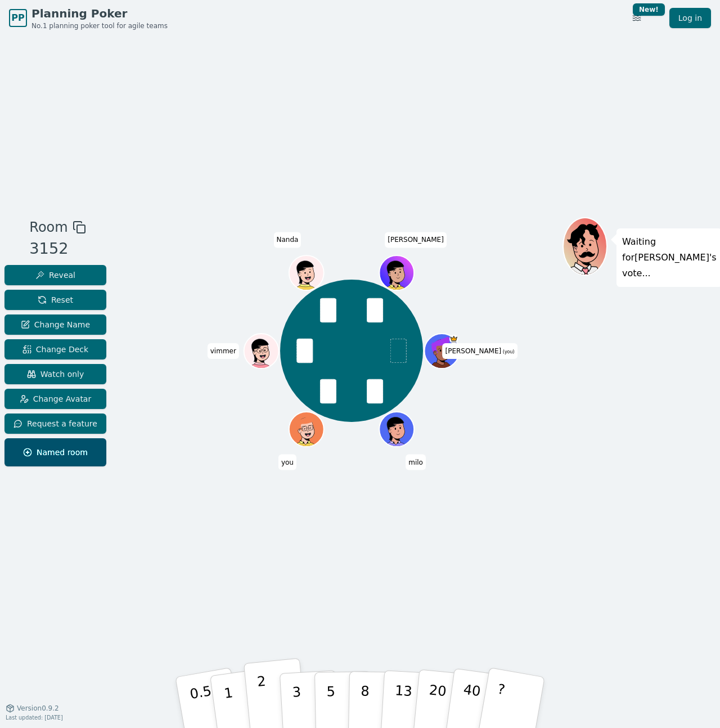 Image resolution: width=720 pixels, height=728 pixels. I want to click on button: Request a feature, so click(55, 423).